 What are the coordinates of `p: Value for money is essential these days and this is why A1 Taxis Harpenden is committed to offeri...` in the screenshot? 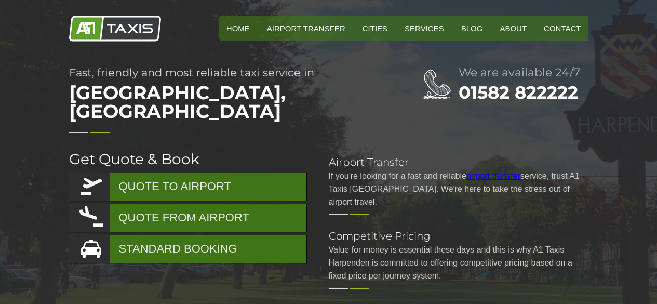 It's located at (459, 262).